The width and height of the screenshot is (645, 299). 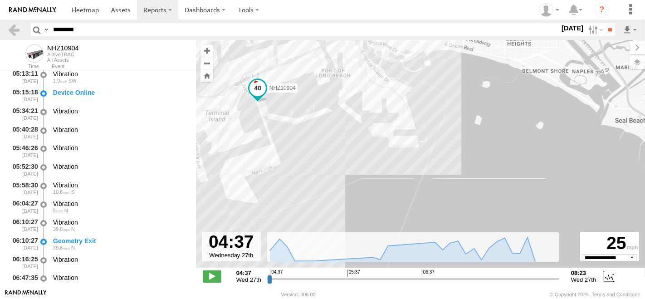 I want to click on span: 06:37, so click(x=428, y=273).